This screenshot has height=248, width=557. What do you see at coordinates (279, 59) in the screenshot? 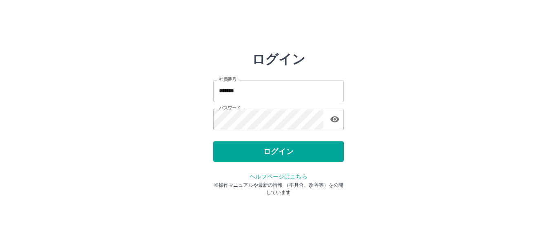
I see `h2: ログイン` at bounding box center [279, 59].